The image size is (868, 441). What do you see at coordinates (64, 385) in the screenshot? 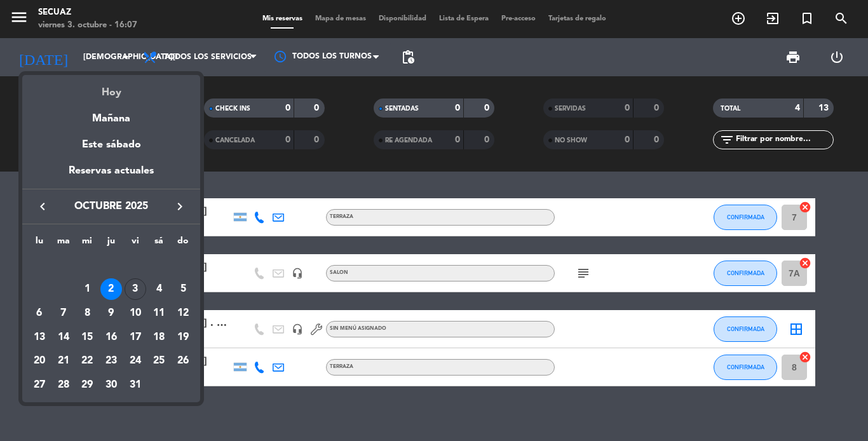
I see `div: 28` at bounding box center [64, 385].